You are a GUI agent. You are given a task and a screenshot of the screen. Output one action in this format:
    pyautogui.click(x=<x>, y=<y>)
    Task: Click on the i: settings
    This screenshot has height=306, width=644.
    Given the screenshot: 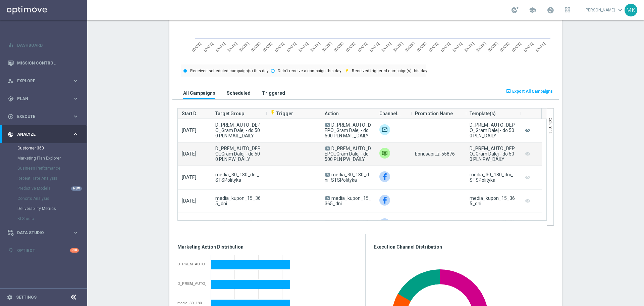 What is the action you would take?
    pyautogui.click(x=10, y=297)
    